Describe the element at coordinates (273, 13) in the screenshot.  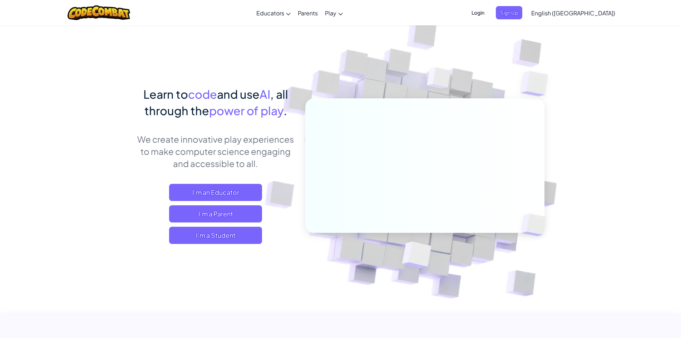
I see `a: Educators` at that location.